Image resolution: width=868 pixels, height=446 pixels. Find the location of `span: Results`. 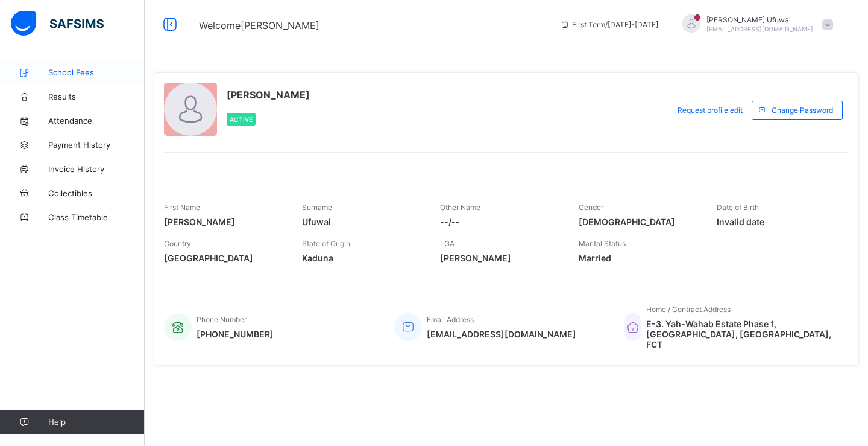

span: Results is located at coordinates (96, 96).